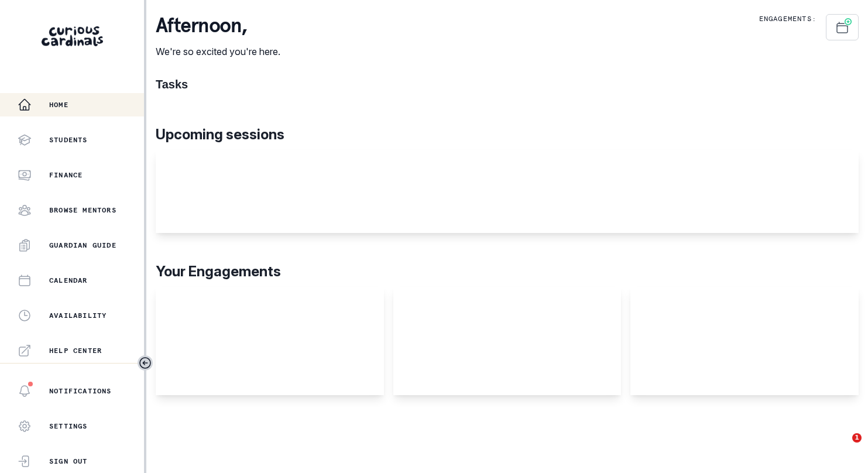  What do you see at coordinates (218, 52) in the screenshot?
I see `p: We're so excited you're here.` at bounding box center [218, 52].